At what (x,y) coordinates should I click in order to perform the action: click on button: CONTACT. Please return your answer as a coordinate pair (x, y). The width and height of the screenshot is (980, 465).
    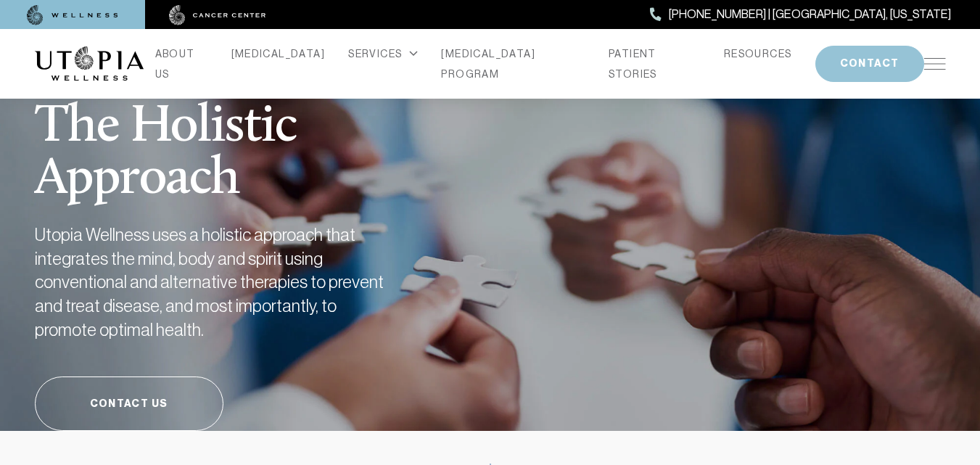
    Looking at the image, I should click on (870, 64).